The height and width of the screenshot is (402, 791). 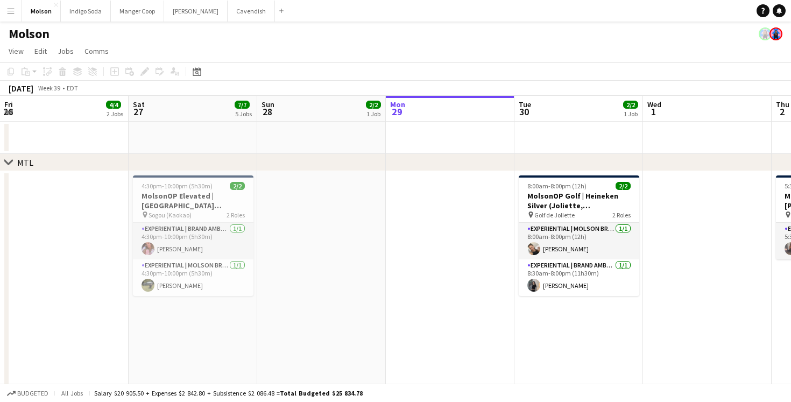 I want to click on span: Sun, so click(x=268, y=104).